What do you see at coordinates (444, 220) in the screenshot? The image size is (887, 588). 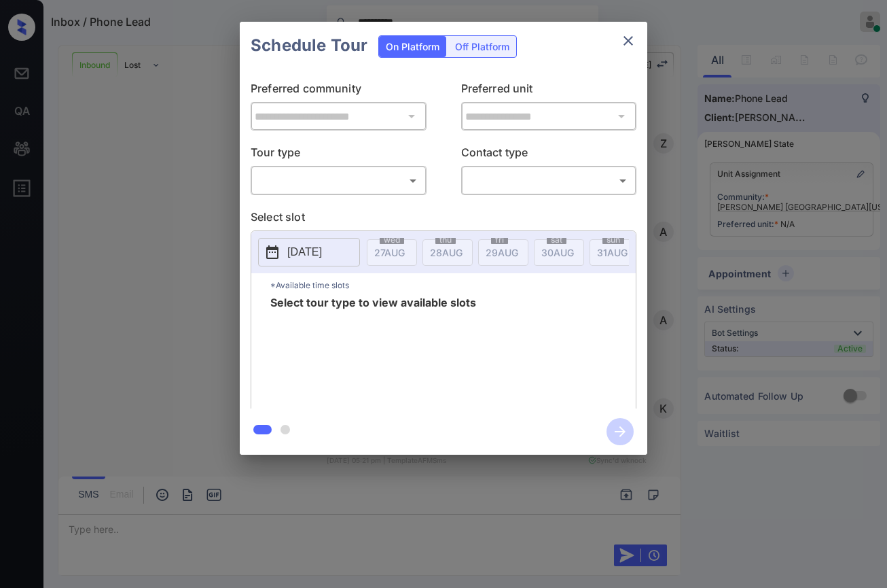 I see `p: Select slot` at bounding box center [444, 220].